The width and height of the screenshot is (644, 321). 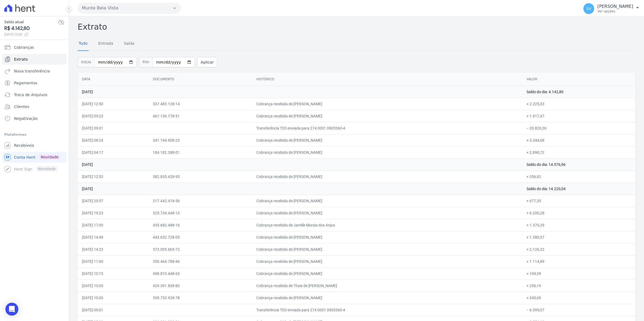 I want to click on a: Tudo, so click(x=83, y=44).